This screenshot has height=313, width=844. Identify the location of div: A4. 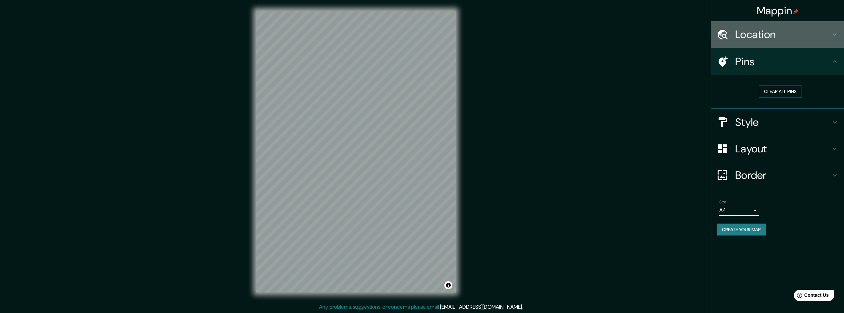
(739, 211).